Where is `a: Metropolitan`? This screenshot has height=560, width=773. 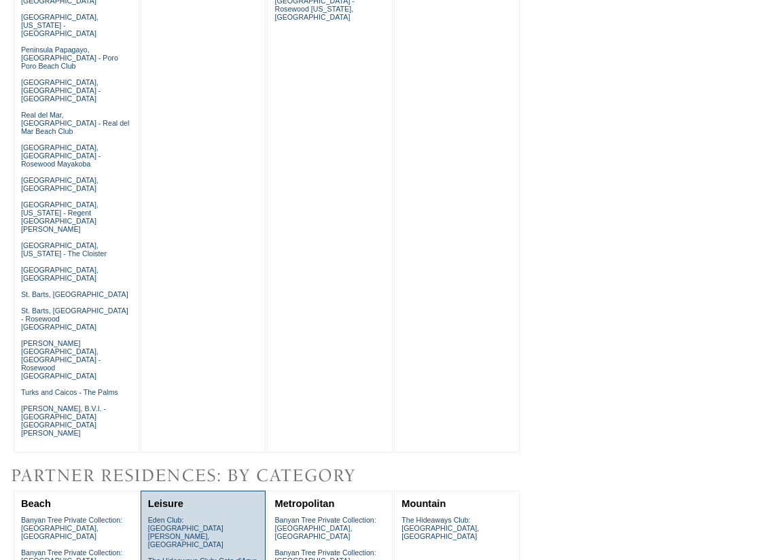
a: Metropolitan is located at coordinates (304, 504).